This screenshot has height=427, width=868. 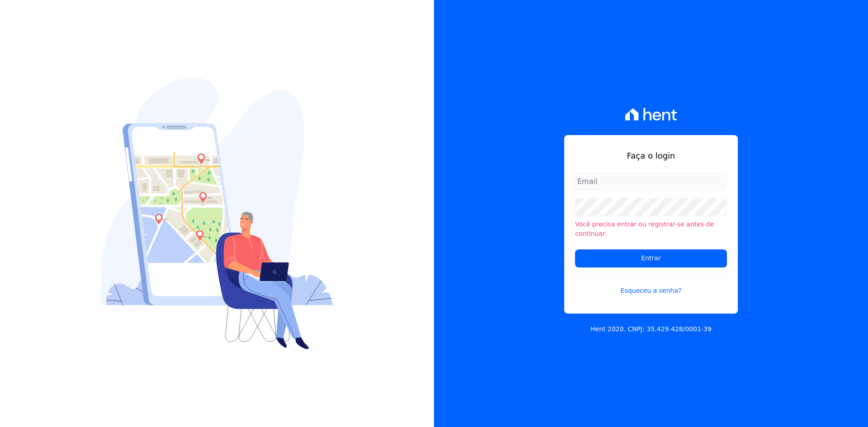 I want to click on h1: Faça o login, so click(x=651, y=155).